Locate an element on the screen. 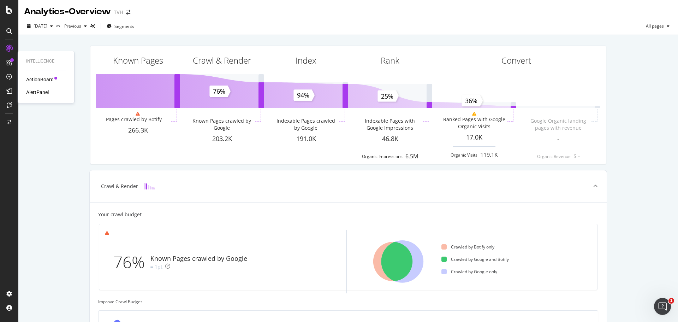  a: ActionBoard is located at coordinates (40, 79).